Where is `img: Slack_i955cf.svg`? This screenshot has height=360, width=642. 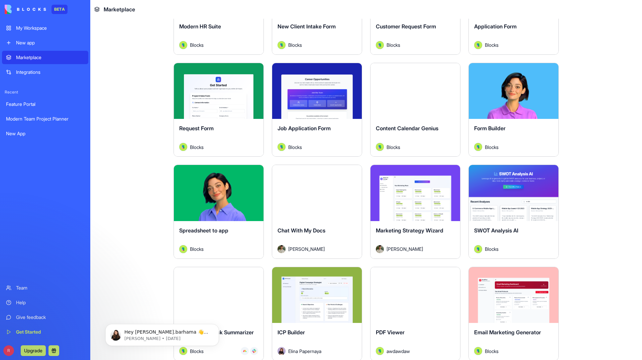 img: Slack_i955cf.svg is located at coordinates (254, 351).